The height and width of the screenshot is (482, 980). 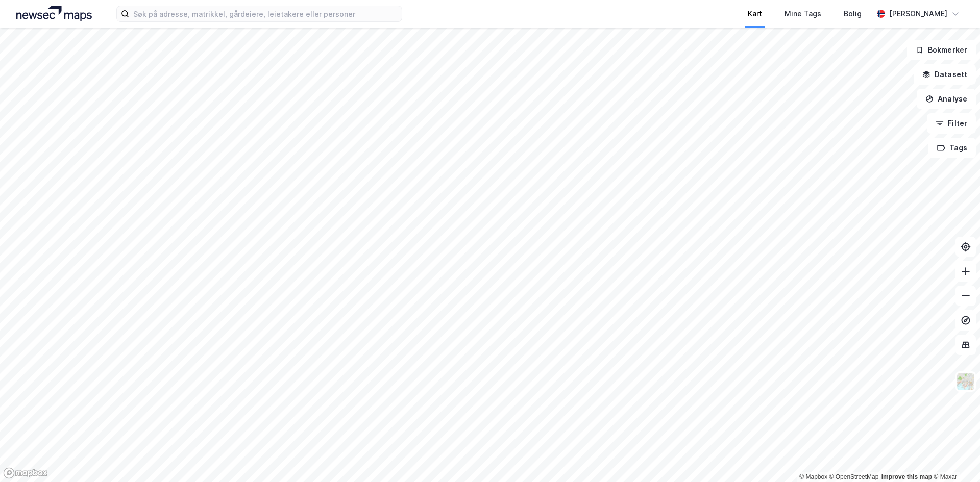 I want to click on a: OpenStreetMap, so click(x=853, y=477).